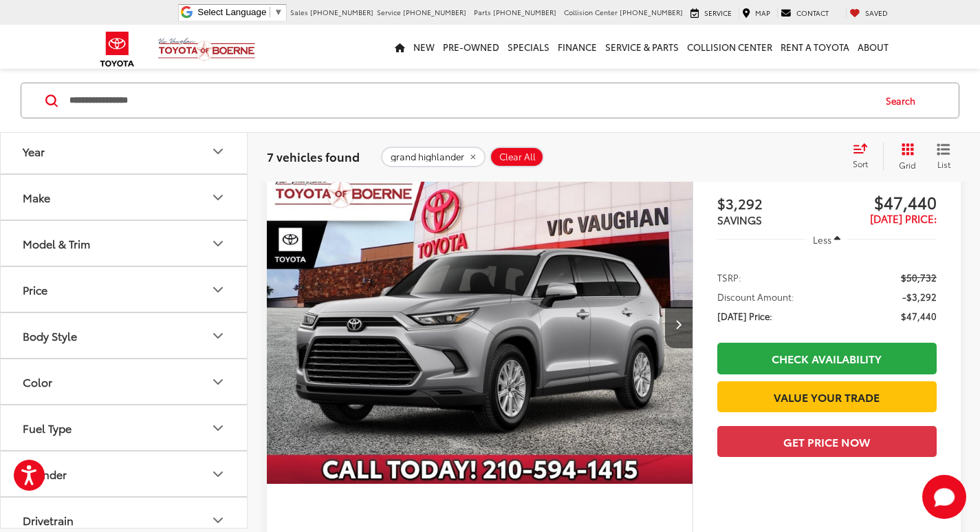 The width and height of the screenshot is (980, 532). Describe the element at coordinates (433, 156) in the screenshot. I see `button: remove grand%20highlander` at that location.